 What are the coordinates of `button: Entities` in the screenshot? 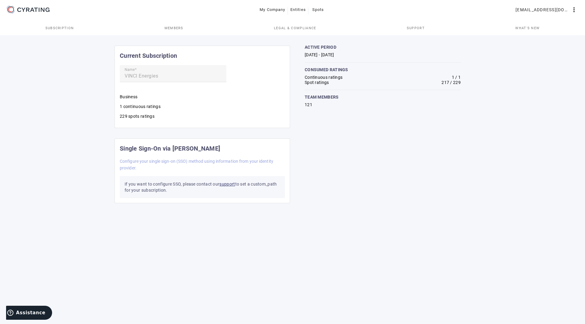 It's located at (298, 10).